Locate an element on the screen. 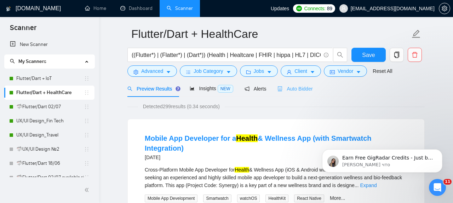 This screenshot has width=453, height=203. img: upwork-logo.png is located at coordinates (299, 8).